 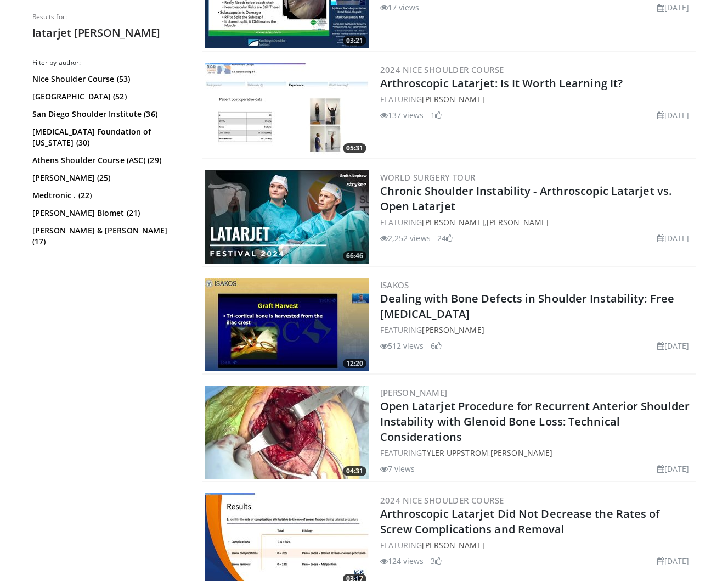 What do you see at coordinates (287, 432) in the screenshot?
I see `a: 04:31` at bounding box center [287, 432].